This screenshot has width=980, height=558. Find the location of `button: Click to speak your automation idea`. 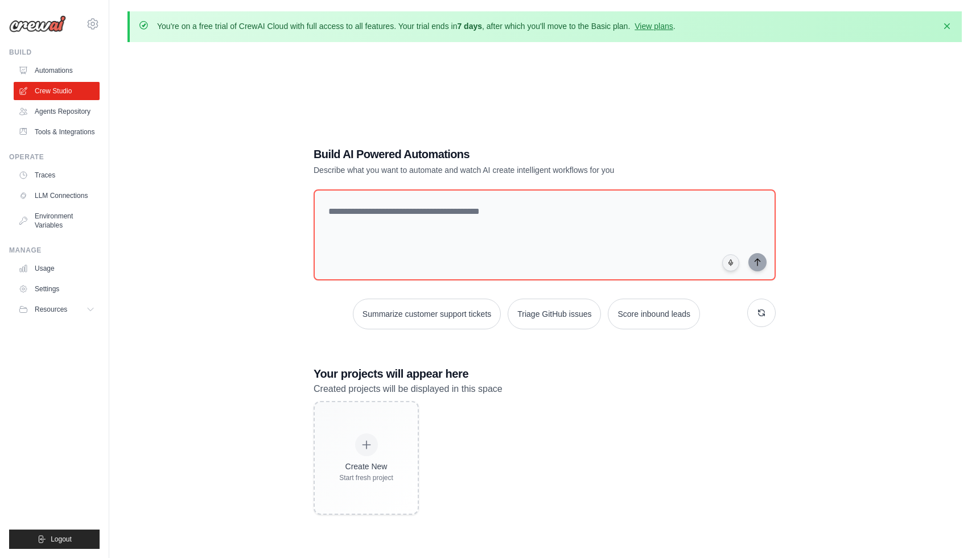

button: Click to speak your automation idea is located at coordinates (731, 263).